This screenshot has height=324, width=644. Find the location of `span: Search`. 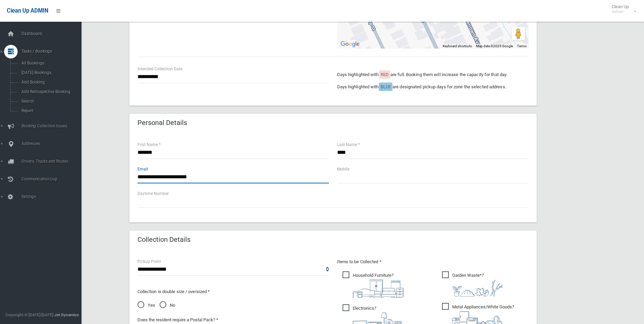

span: Search is located at coordinates (50, 101).